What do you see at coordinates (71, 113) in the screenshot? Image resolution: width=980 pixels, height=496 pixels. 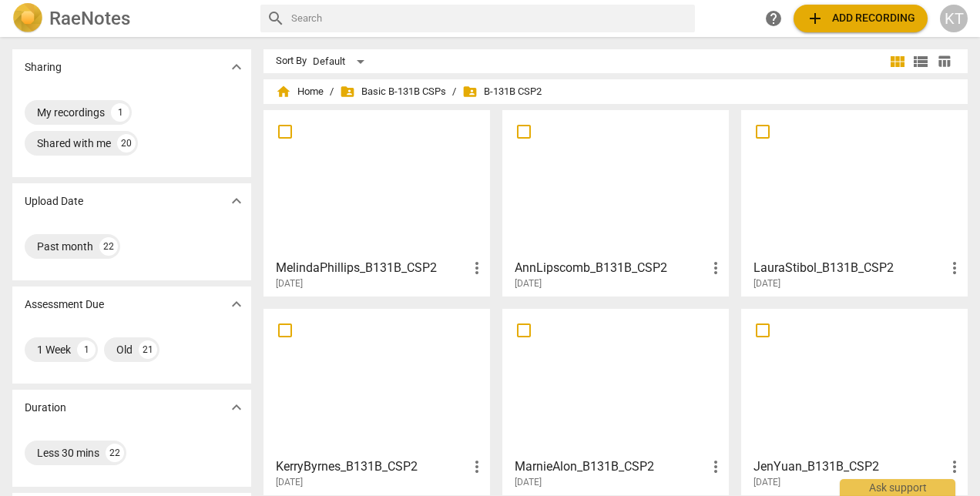 I see `div: My recordings` at bounding box center [71, 113].